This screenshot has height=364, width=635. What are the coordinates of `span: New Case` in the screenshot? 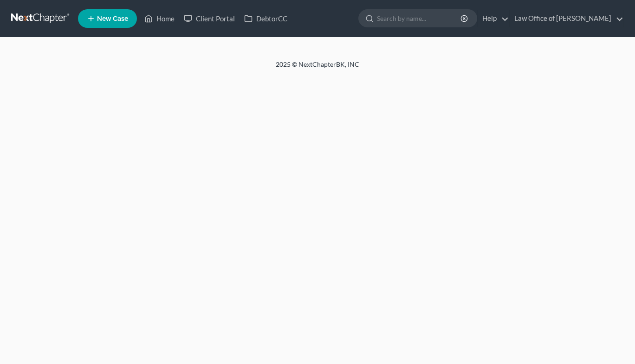 It's located at (112, 19).